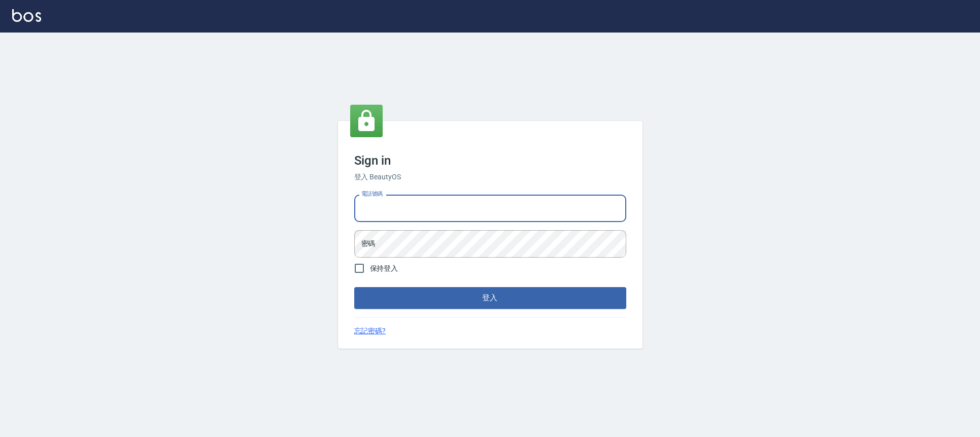 This screenshot has width=980, height=437. Describe the element at coordinates (490, 298) in the screenshot. I see `button: 登入` at that location.